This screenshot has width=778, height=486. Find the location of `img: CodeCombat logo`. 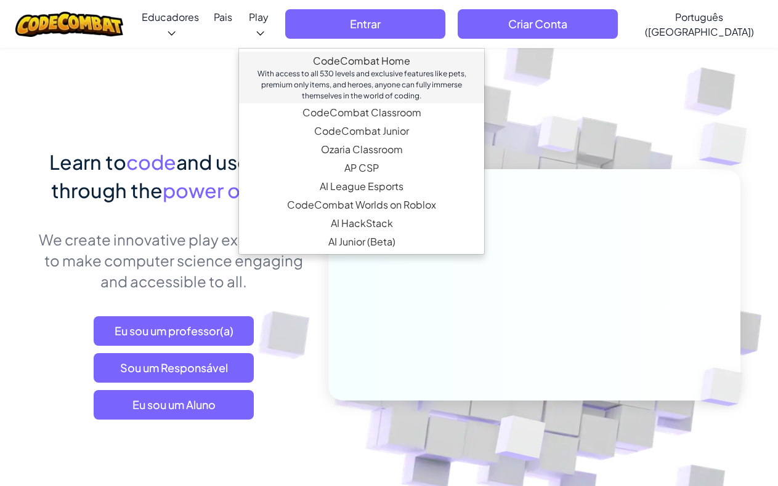

img: CodeCombat logo is located at coordinates (69, 24).